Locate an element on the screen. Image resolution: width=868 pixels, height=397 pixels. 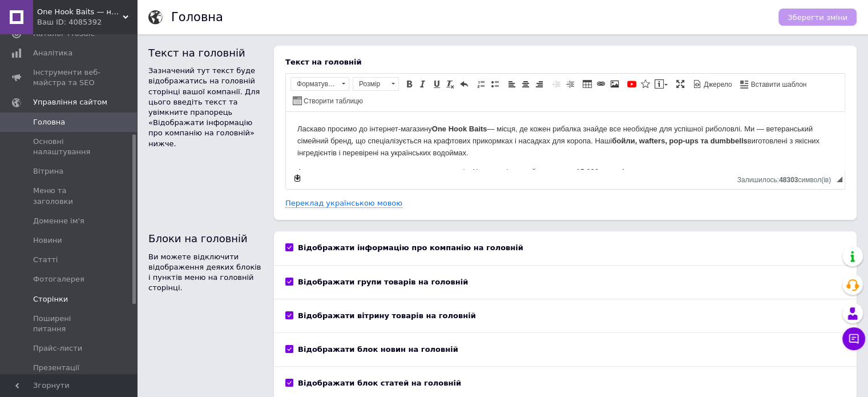
a: По центру is located at coordinates (526, 84).